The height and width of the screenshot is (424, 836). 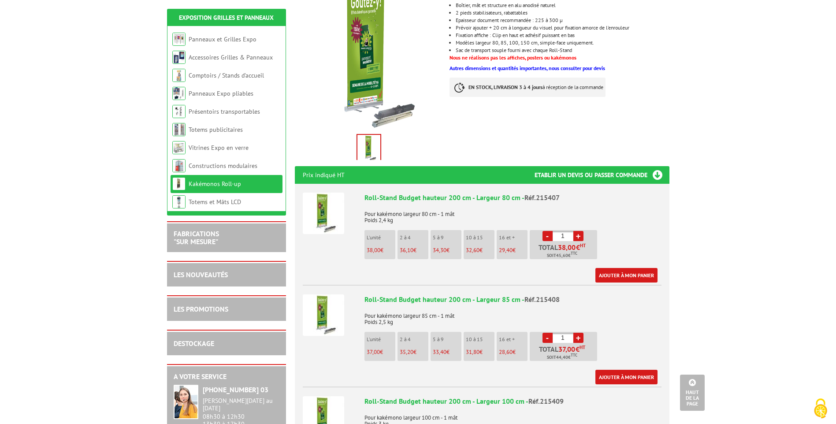 I want to click on span: 28,60, so click(x=506, y=352).